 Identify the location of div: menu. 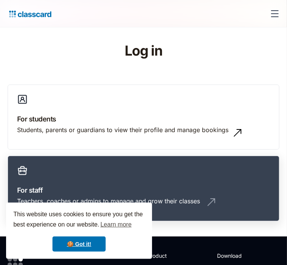
(274, 14).